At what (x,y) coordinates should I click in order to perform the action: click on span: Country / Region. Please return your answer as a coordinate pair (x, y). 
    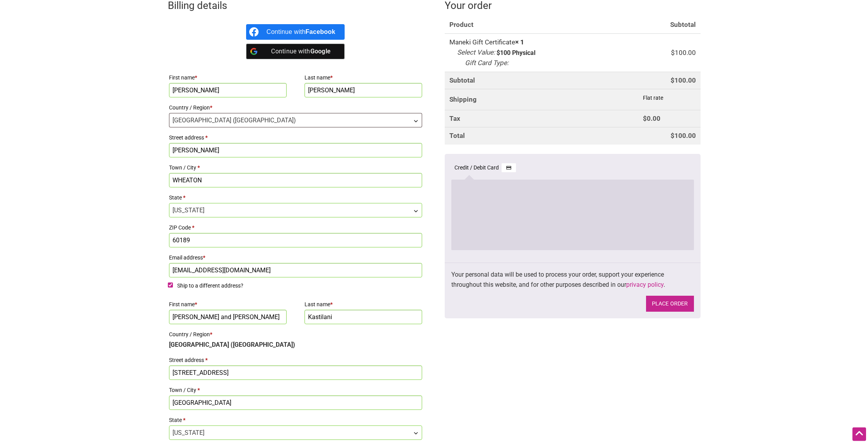
    Looking at the image, I should click on (296, 120).